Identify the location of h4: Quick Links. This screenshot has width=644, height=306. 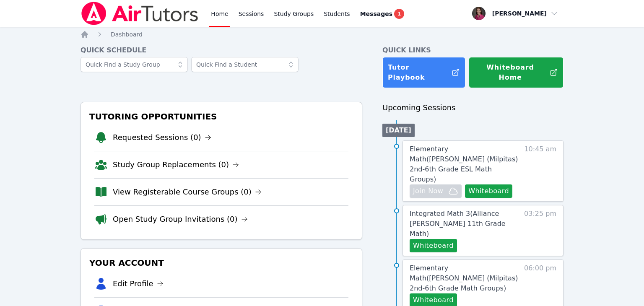
(473, 50).